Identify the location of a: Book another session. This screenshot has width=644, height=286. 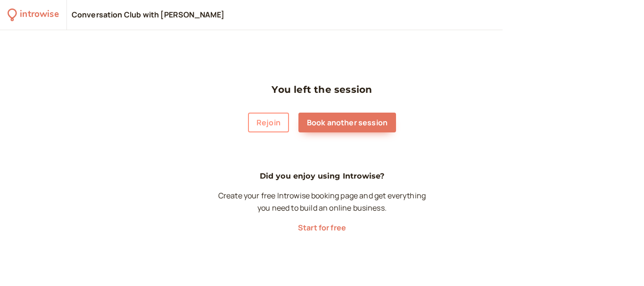
(347, 122).